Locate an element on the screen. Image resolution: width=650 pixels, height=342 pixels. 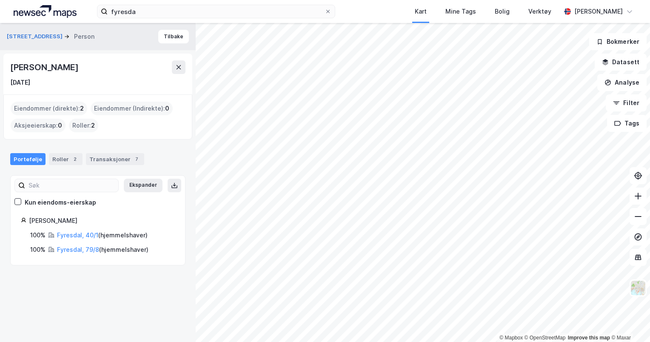
button: Ekspander is located at coordinates (143, 186).